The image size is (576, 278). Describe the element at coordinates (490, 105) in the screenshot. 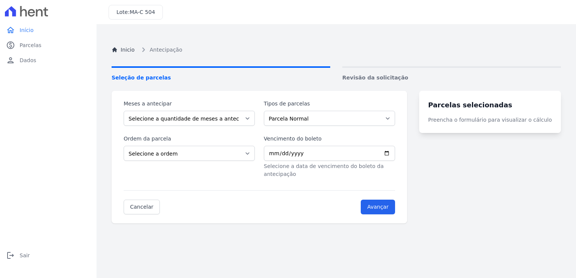

I see `h3: Parcelas selecionadas` at that location.